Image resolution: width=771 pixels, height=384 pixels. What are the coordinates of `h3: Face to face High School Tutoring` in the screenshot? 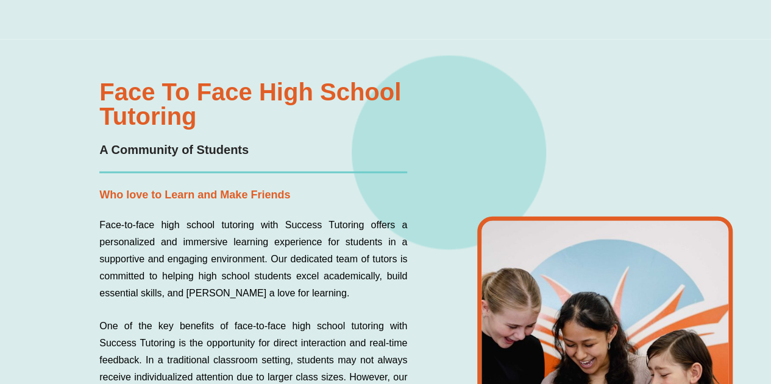 It's located at (253, 104).